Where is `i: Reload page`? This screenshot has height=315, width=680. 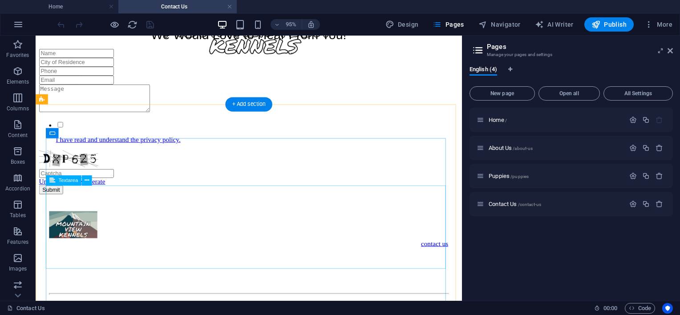
i: Reload page is located at coordinates (132, 24).